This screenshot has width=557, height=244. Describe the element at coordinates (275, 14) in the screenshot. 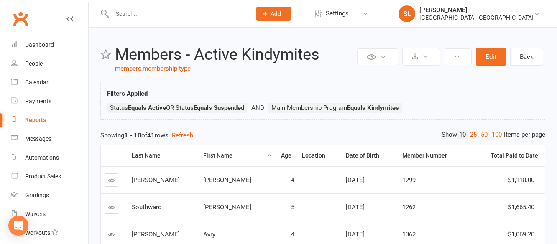

I see `span: Add` at that location.